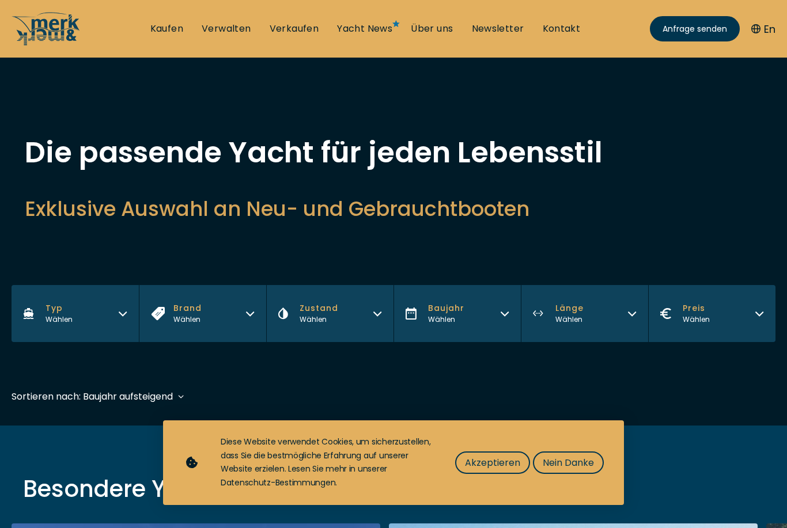 The image size is (787, 528). I want to click on button: LängeWählen, so click(584, 313).